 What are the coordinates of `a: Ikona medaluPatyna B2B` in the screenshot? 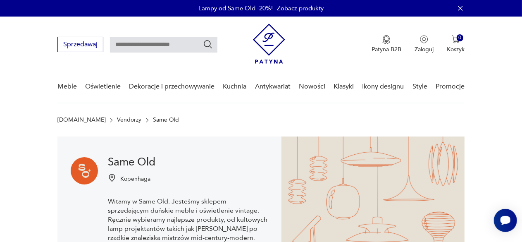 It's located at (386, 44).